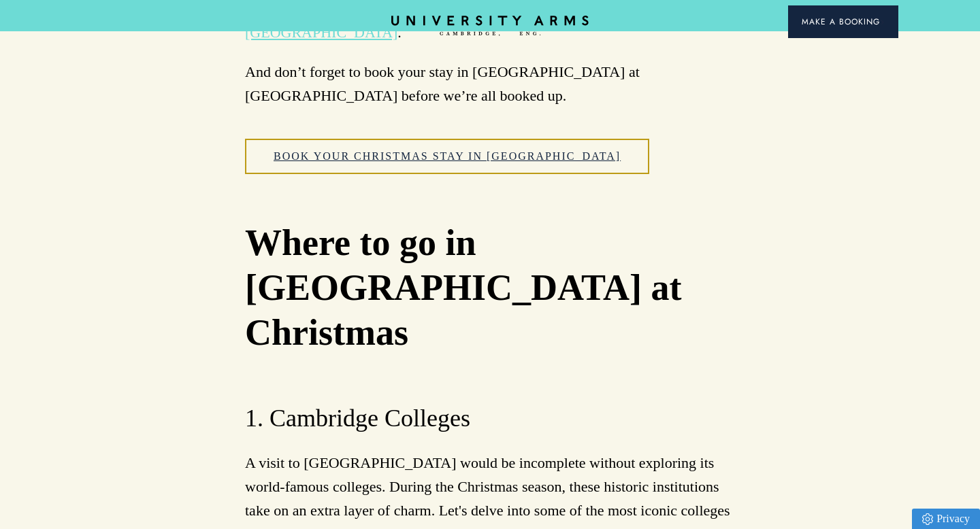 The image size is (980, 529). I want to click on button: Make a BookingArrow icon, so click(844, 22).